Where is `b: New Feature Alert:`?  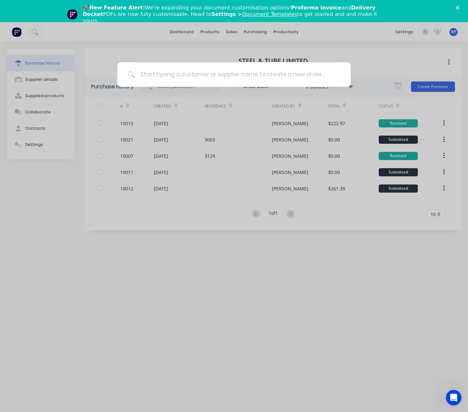 b: New Feature Alert: is located at coordinates (117, 8).